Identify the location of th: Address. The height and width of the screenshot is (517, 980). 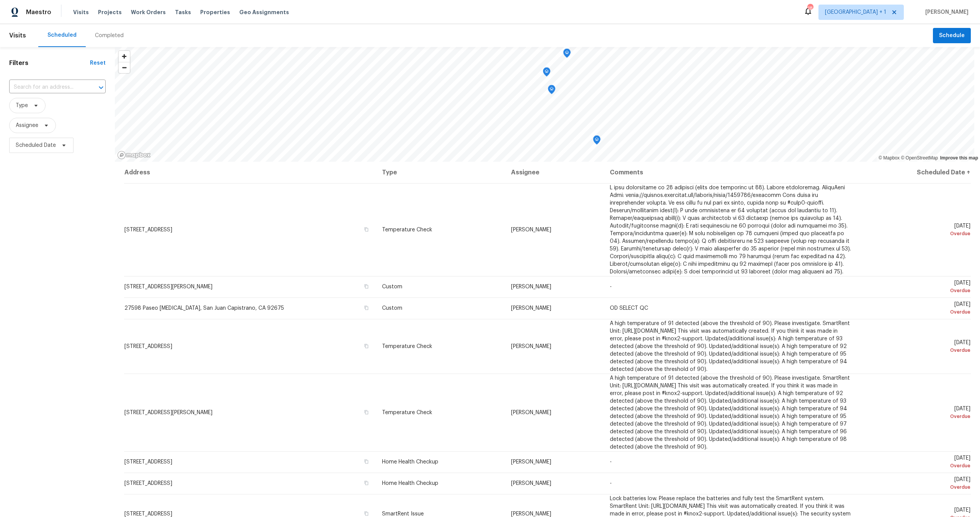
(250, 173).